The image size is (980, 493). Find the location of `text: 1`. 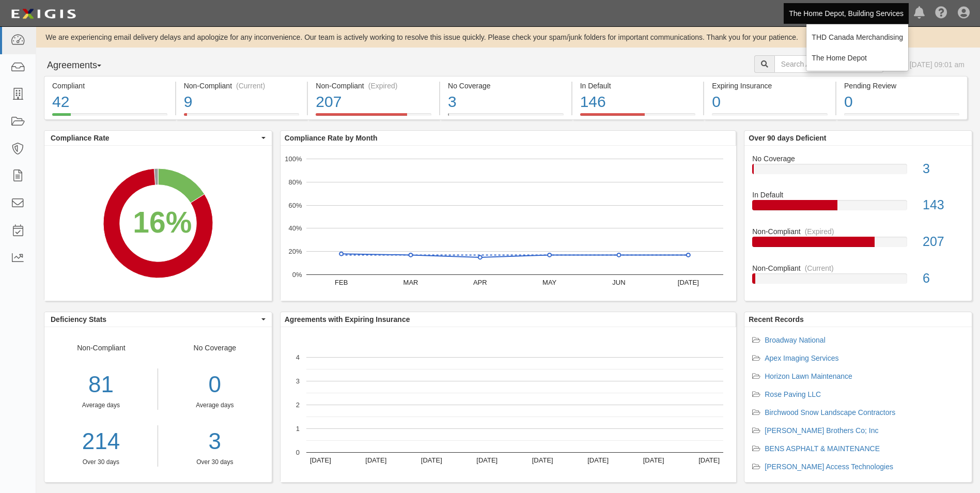

text: 1 is located at coordinates (298, 428).